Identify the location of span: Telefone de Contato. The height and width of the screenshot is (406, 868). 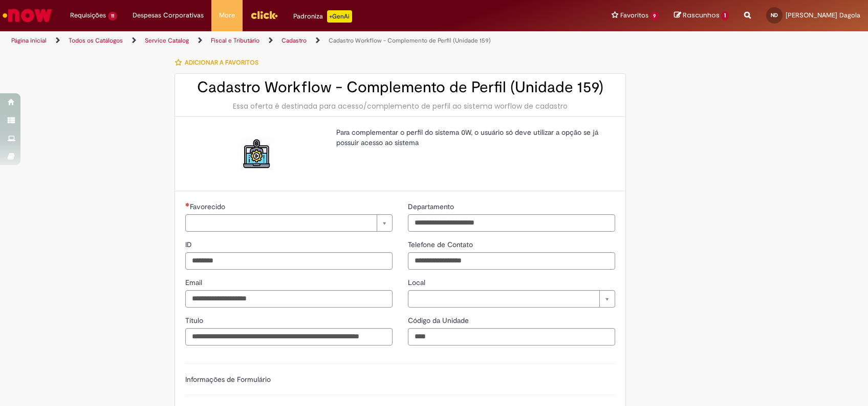
(441, 244).